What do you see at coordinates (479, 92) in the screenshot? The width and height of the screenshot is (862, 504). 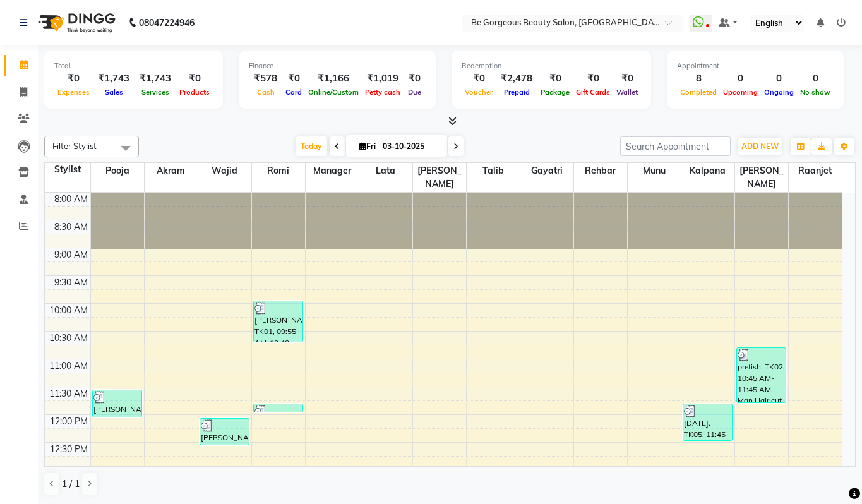 I see `span: Voucher` at bounding box center [479, 92].